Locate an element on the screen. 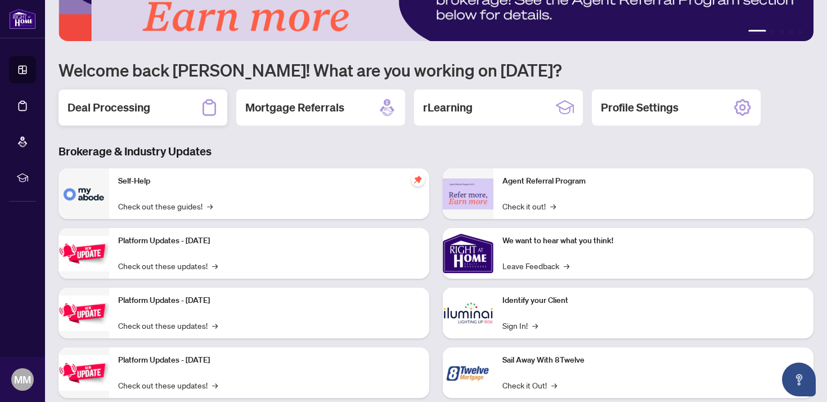  h3: Brokerage & Industry Updates is located at coordinates (436, 151).